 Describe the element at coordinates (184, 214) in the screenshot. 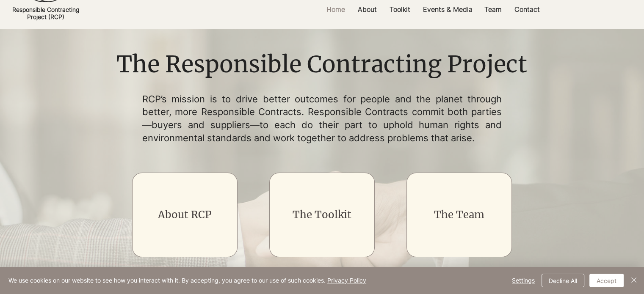

I see `a: About RCP` at that location.